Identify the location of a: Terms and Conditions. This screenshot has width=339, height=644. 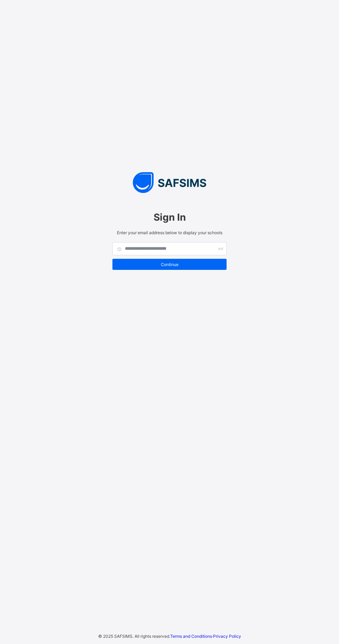
(191, 636).